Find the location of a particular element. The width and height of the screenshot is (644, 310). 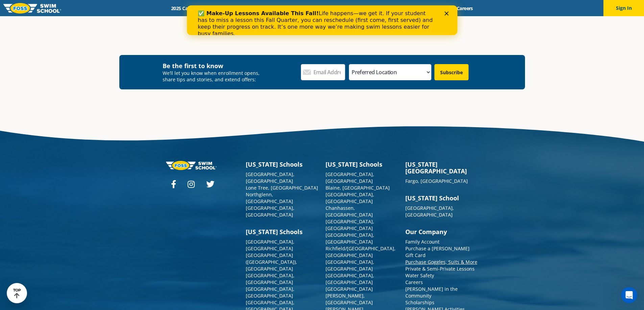

div: Life happens—we get it. If your student has to miss a lesson this Fall Quarter, you can reschedul... is located at coordinates (130, 18).